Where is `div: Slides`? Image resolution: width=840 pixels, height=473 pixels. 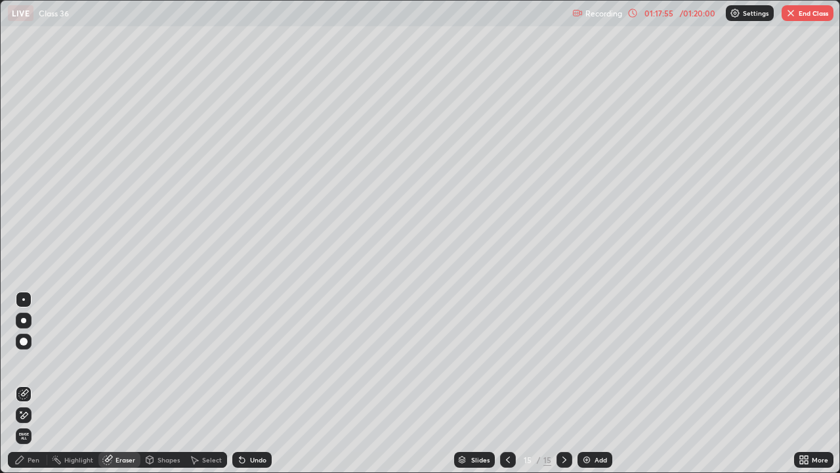 div: Slides is located at coordinates (480, 459).